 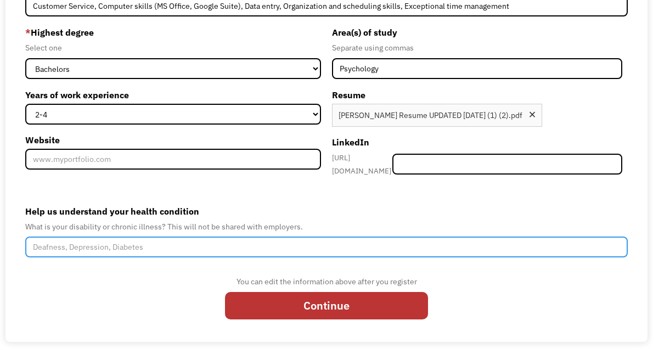 I want to click on div: What is your disability or chronic illness? This will not be shared with employers., so click(x=327, y=227).